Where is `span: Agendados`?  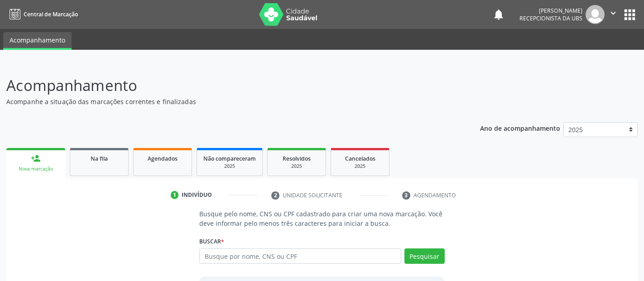
span: Agendados is located at coordinates (162, 158).